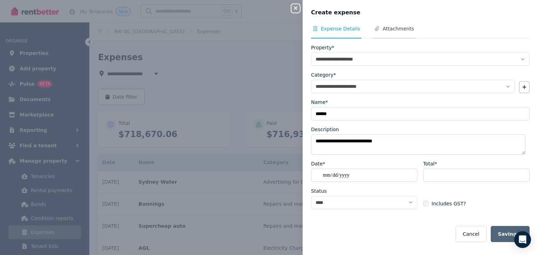 The height and width of the screenshot is (255, 538). I want to click on label: Property*, so click(323, 48).